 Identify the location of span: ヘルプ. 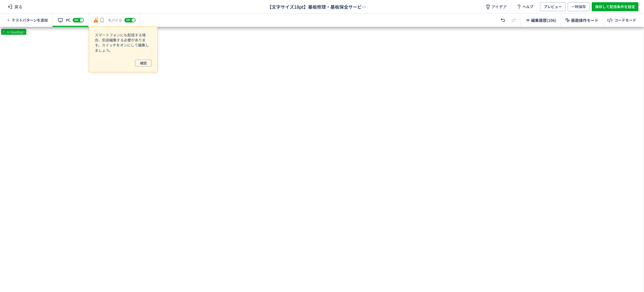
(528, 7).